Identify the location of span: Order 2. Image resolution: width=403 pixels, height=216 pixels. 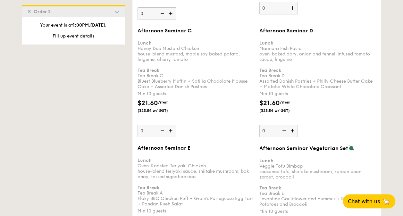
(42, 12).